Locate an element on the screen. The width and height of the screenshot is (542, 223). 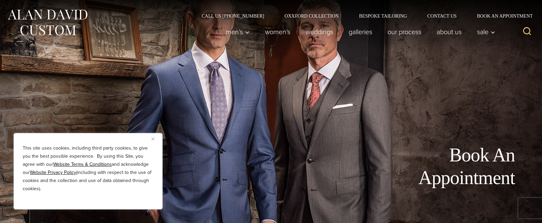
span: Sale is located at coordinates (487, 32).